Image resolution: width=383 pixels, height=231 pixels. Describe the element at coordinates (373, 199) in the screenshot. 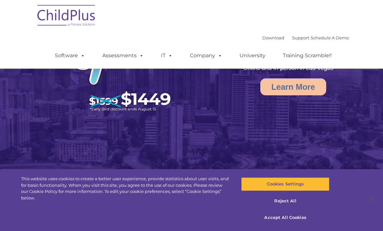

I see `button: Close` at that location.